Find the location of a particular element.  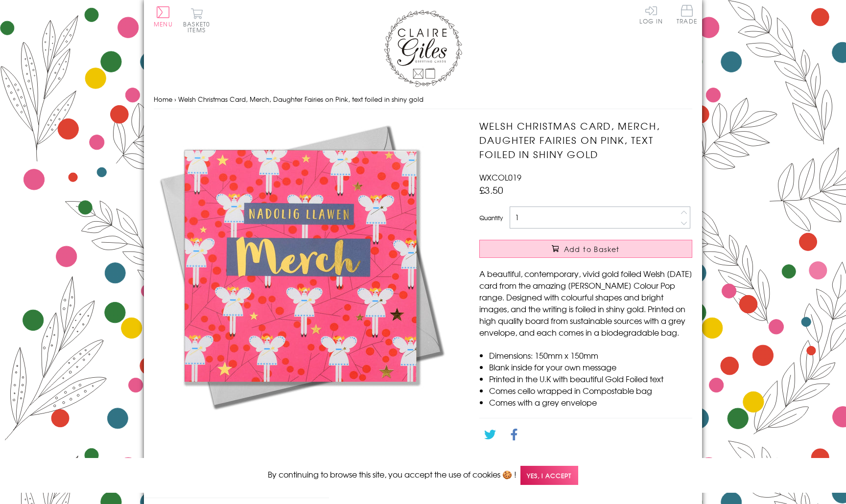

li: Dimensions: 150mm x 150mm is located at coordinates (591, 355).